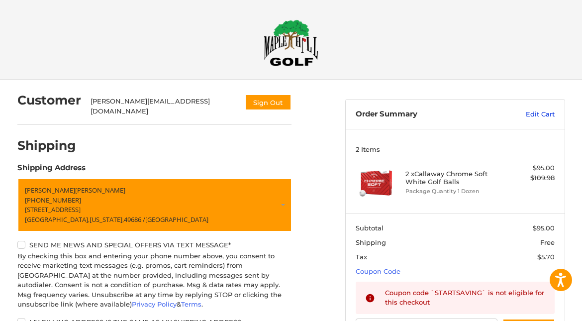 The image size is (582, 321). Describe the element at coordinates (547, 242) in the screenshot. I see `span: Free` at that location.